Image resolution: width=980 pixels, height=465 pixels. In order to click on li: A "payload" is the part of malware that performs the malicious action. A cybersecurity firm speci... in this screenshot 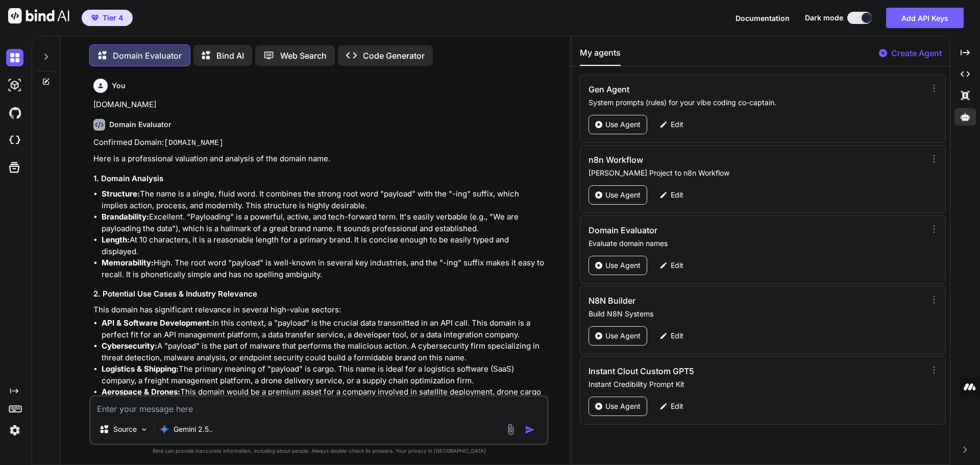, I will do `click(324, 351)`.